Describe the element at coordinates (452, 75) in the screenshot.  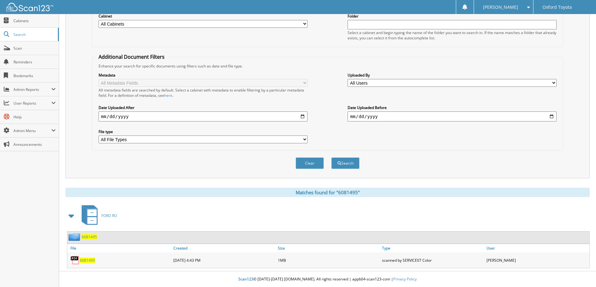
I see `label: Uploaded By` at that location.